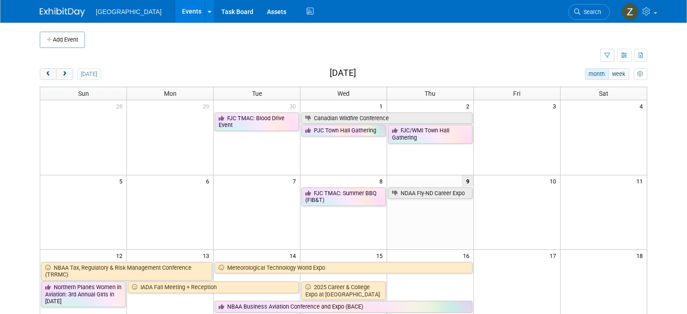 This screenshot has height=314, width=687. Describe the element at coordinates (170, 94) in the screenshot. I see `span: Mon` at that location.